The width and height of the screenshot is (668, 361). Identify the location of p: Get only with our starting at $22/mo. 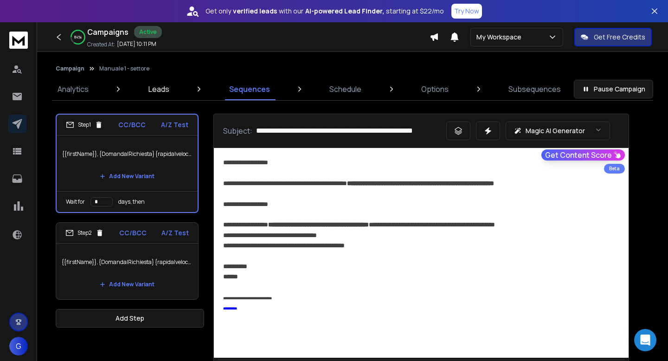
(325, 11).